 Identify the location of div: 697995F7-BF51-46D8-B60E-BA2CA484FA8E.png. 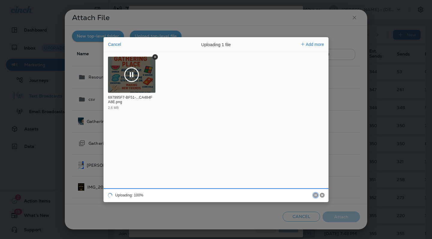
(131, 100).